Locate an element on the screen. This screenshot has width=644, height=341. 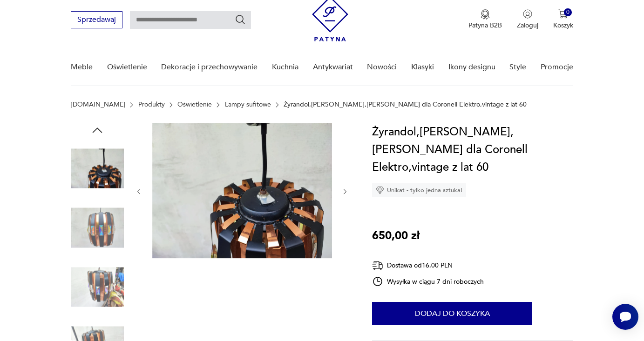
img: Ikona medalu is located at coordinates (485, 14).